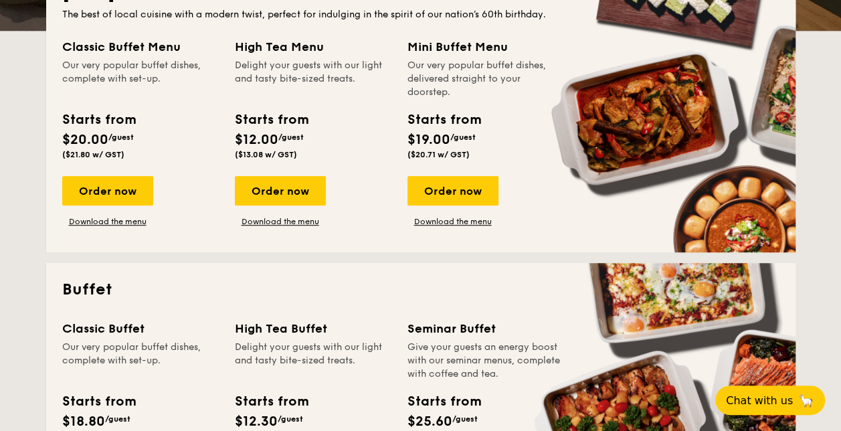  What do you see at coordinates (486, 361) in the screenshot?
I see `div: Give your guests an energy boost with our seminar menus, complete with coffee and tea.` at bounding box center [486, 361].